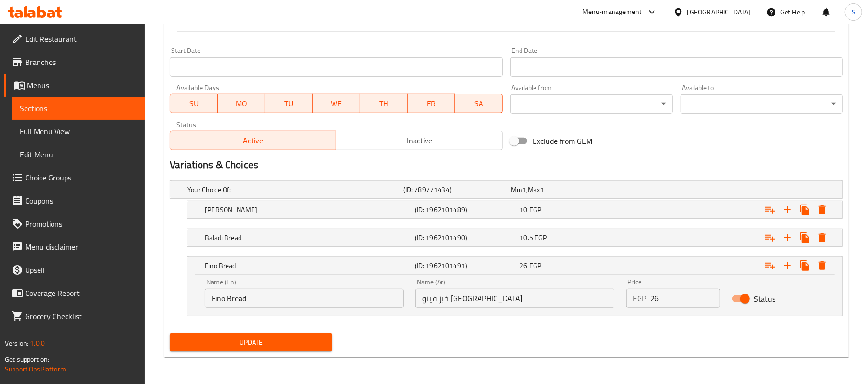 The height and width of the screenshot is (384, 868). Describe the element at coordinates (79, 131) in the screenshot. I see `span: Full Menu View` at that location.